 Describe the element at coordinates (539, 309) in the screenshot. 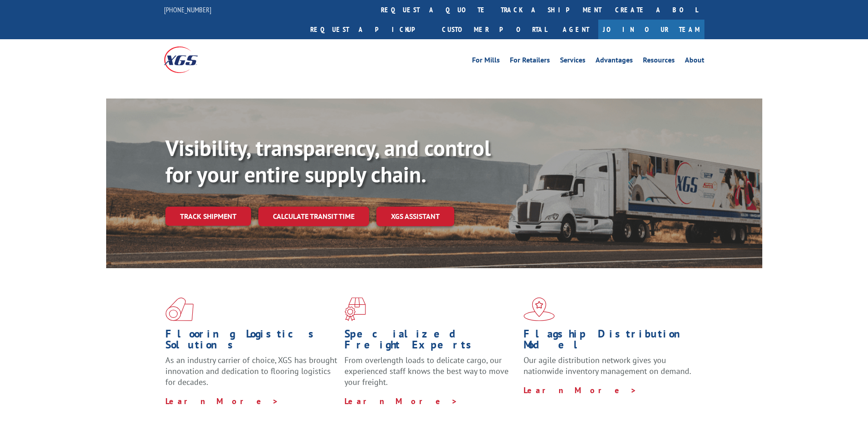

I see `img: xgs-icon-flagship-distribution-model-red` at that location.